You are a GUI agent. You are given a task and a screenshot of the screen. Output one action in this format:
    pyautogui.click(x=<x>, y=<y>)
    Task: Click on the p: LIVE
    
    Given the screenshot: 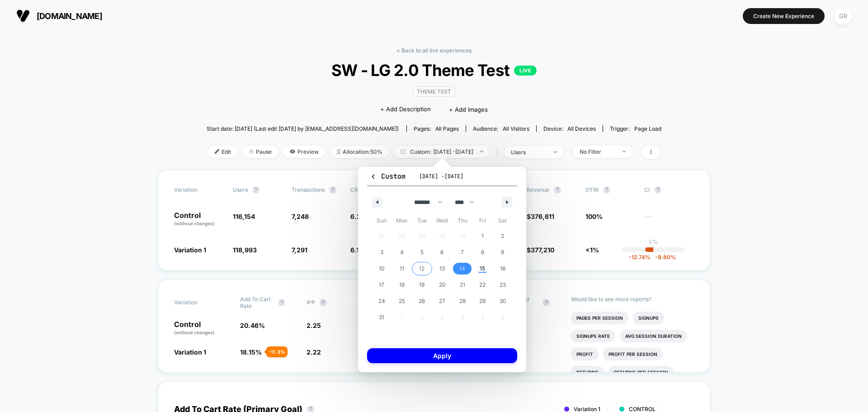 What is the action you would take?
    pyautogui.click(x=525, y=71)
    